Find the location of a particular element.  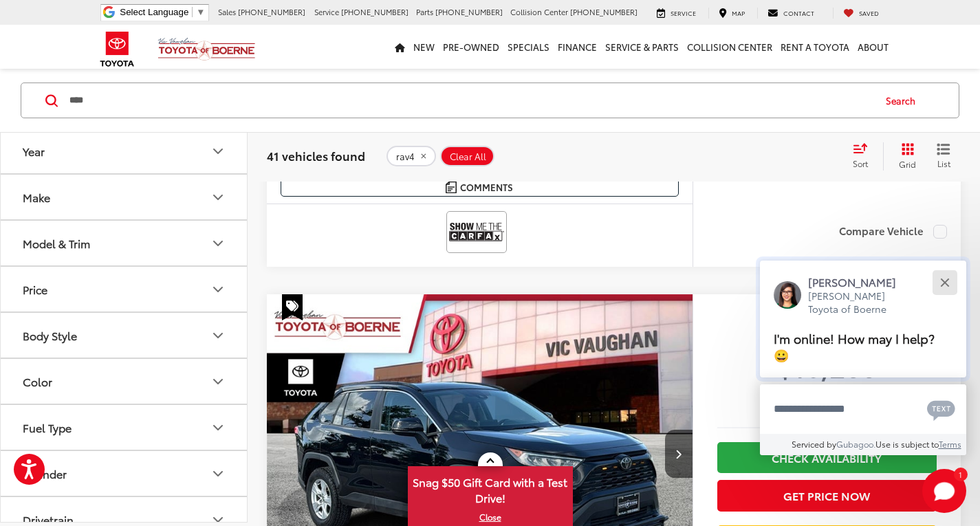

span: Comments is located at coordinates (486, 187).